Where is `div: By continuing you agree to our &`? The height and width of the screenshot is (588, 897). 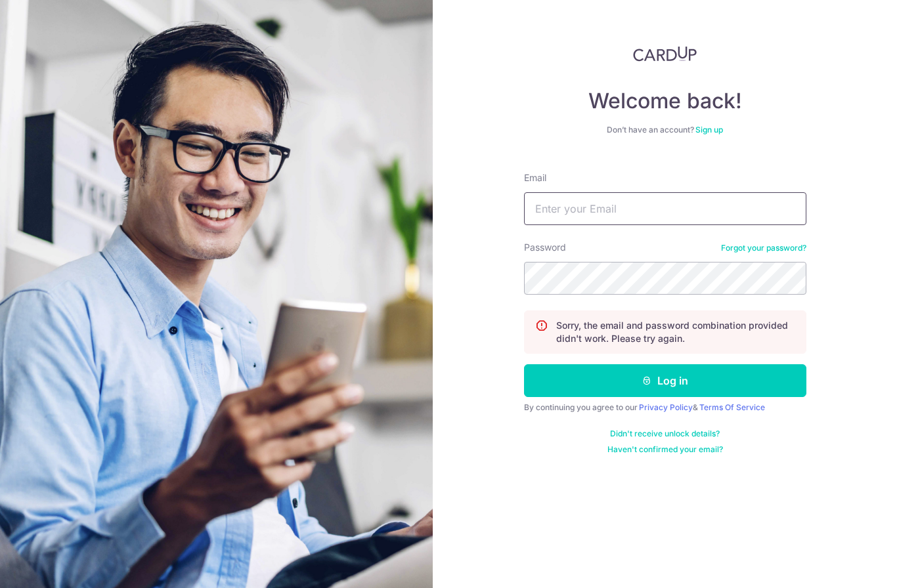 div: By continuing you agree to our & is located at coordinates (665, 408).